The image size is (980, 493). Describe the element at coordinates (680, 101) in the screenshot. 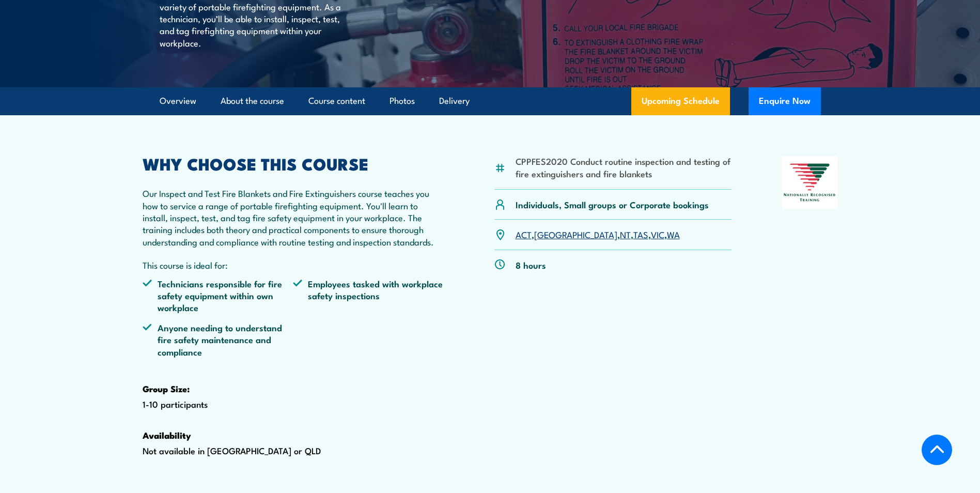

I see `a: Upcoming Schedule` at that location.